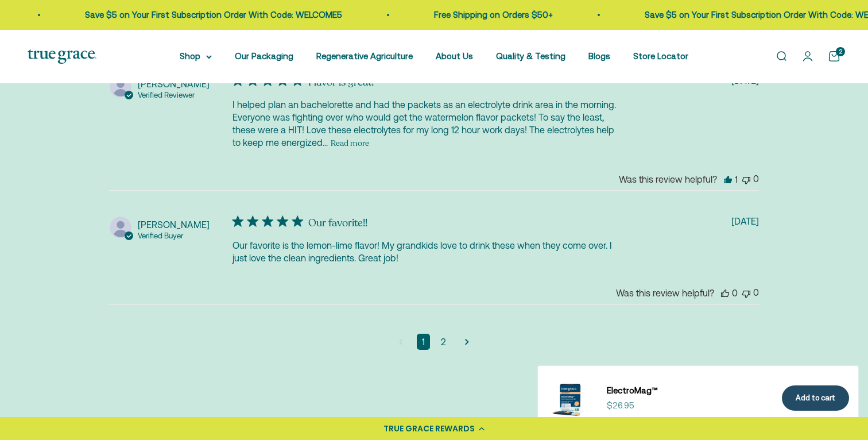 The height and width of the screenshot is (440, 868). What do you see at coordinates (736, 179) in the screenshot?
I see `div: 1` at bounding box center [736, 179].